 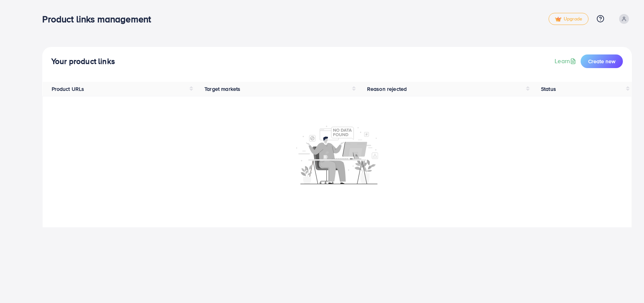 I want to click on h4: Your product links, so click(x=83, y=61).